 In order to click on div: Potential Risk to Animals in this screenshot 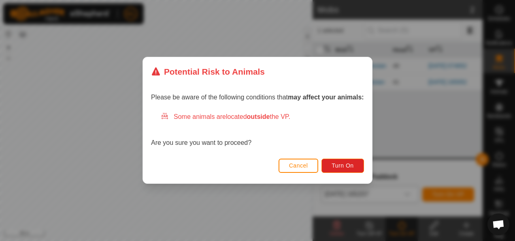, I will do `click(208, 71)`.